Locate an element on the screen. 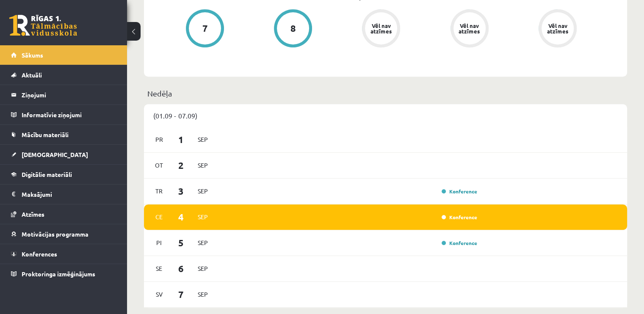  span: Sākums is located at coordinates (32, 55).